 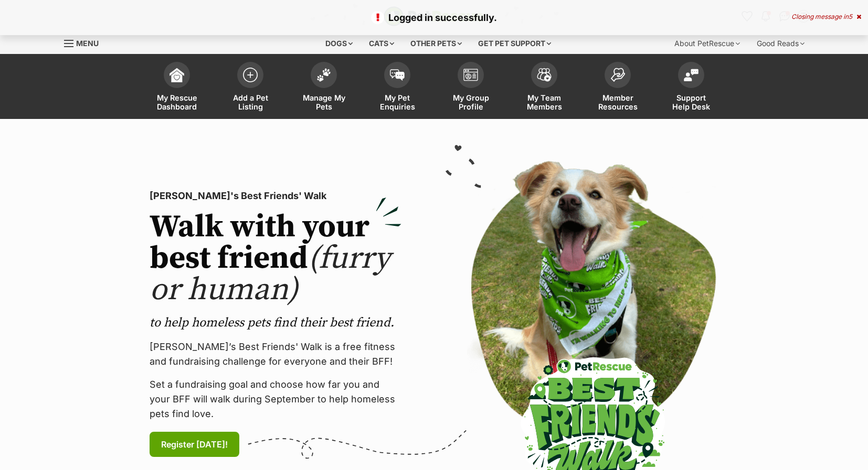 I want to click on img: team-members-icon-5396bd8760b3fe7c0b43da4ab00e1e3bb1a5d9ba89233759b79545d2d3fc5d0d.svg, so click(x=544, y=75).